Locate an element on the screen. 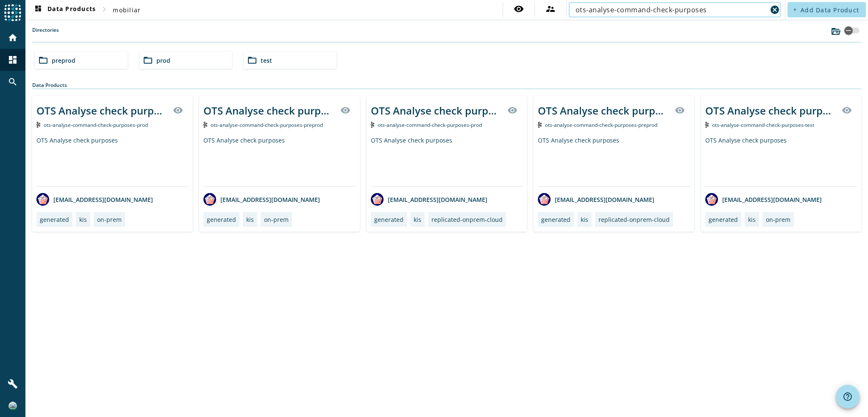 Image resolution: width=868 pixels, height=417 pixels. span: Add Data Product is located at coordinates (830, 10).